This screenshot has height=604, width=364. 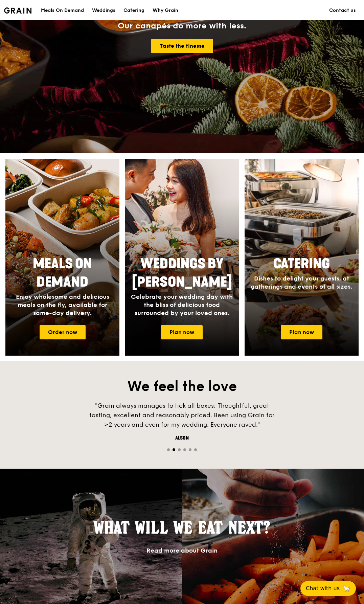 What do you see at coordinates (168, 449) in the screenshot?
I see `span: Go to slide 1` at bounding box center [168, 449].